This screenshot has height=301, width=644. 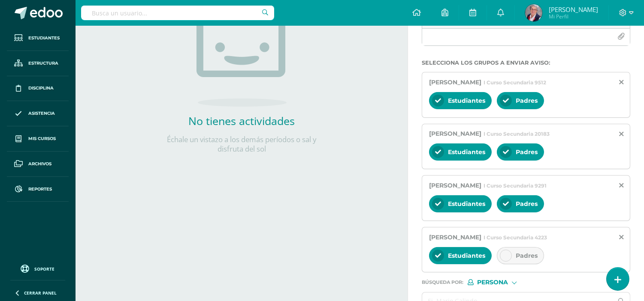 I want to click on span: I Curso Secundaria 9512, so click(x=515, y=83).